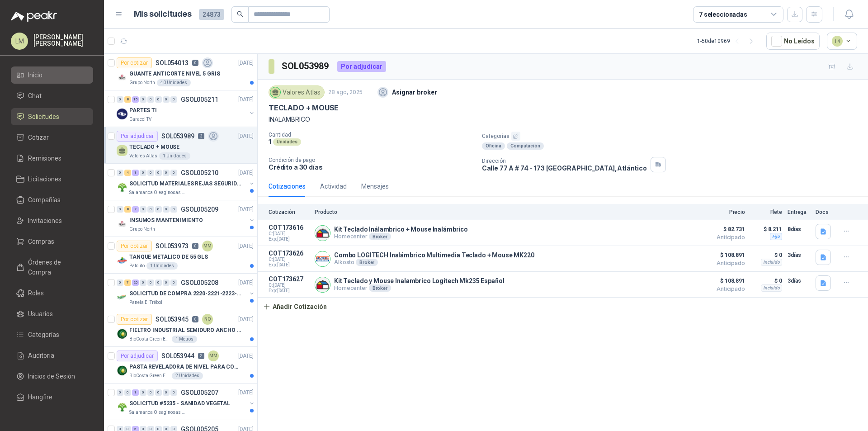 The width and height of the screenshot is (868, 431). What do you see at coordinates (174, 83) in the screenshot?
I see `div: 40 Unidades` at bounding box center [174, 83].